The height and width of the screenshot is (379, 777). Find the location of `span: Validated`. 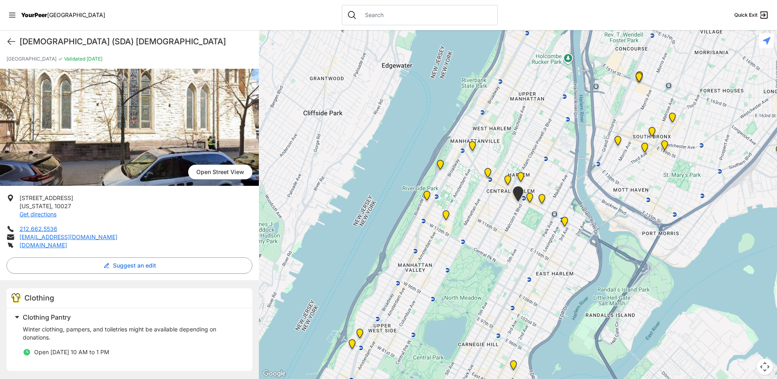

span: Validated is located at coordinates (75, 59).